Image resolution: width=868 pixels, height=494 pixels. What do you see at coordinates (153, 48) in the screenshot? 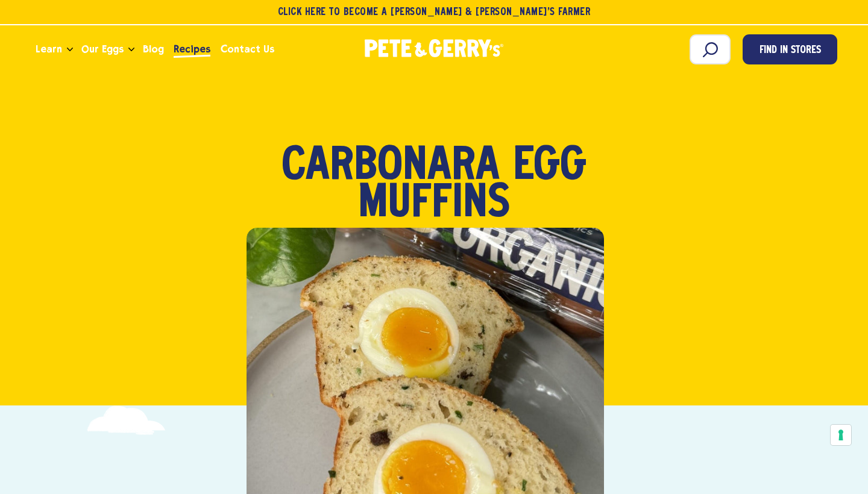
I see `span: Blog` at bounding box center [153, 48].